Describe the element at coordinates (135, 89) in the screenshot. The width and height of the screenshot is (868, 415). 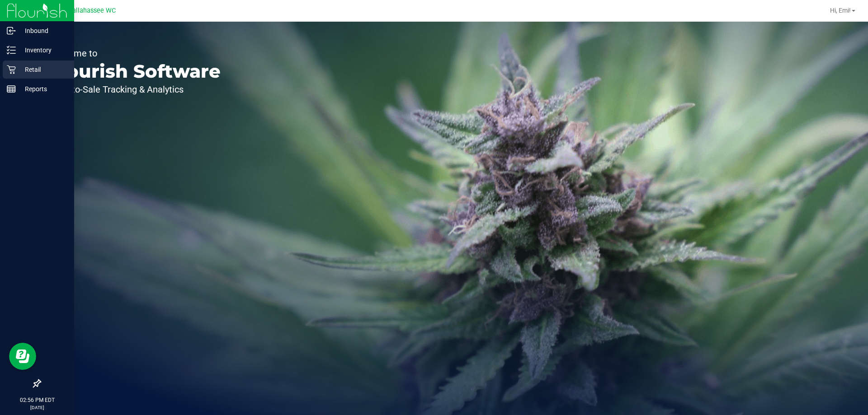
I see `p: Seed-to-Sale Tracking & Analytics` at that location.